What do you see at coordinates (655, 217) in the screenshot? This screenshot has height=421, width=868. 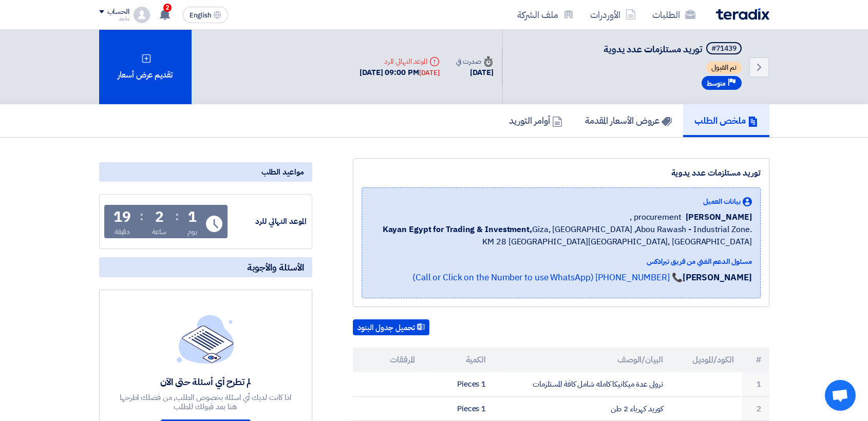 I see `span: procurement ,` at bounding box center [655, 217].